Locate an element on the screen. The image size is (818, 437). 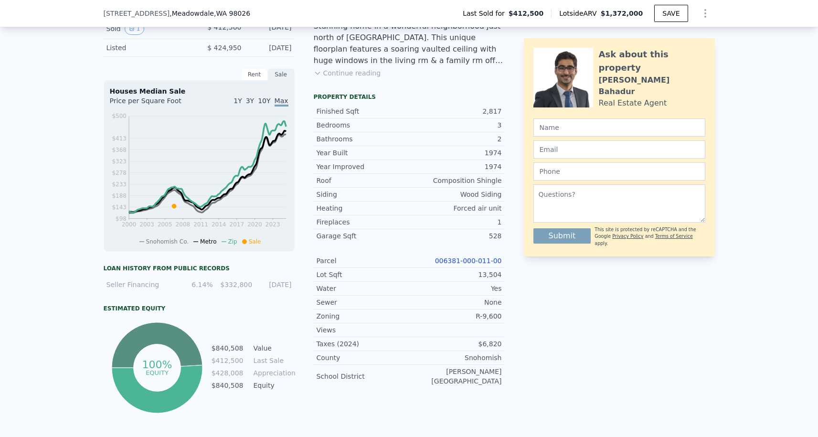
span: 1Y is located at coordinates (237, 101).